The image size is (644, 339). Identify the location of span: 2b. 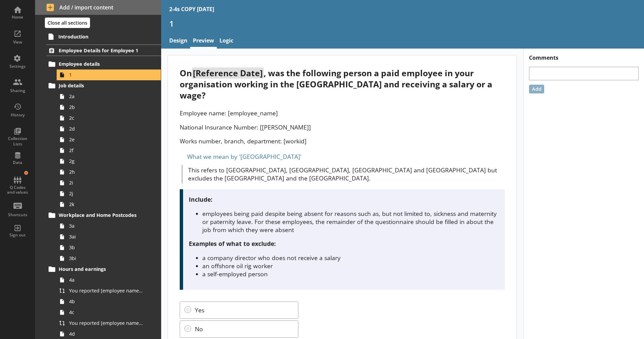
(107, 107).